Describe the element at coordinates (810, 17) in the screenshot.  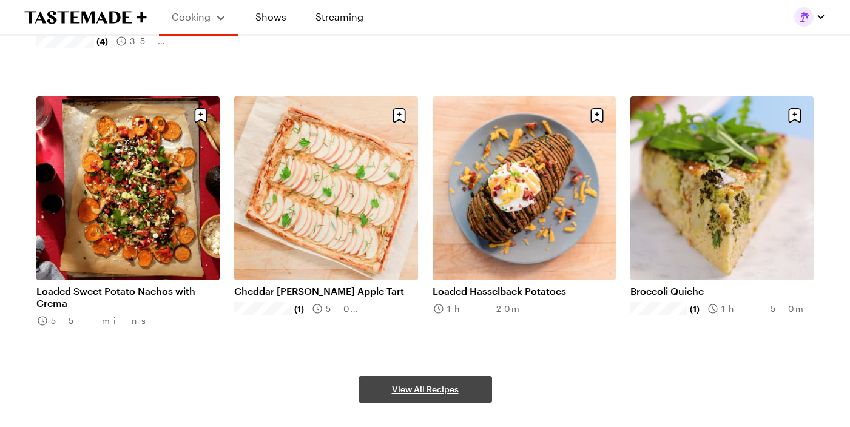
I see `button: Profile picture` at that location.